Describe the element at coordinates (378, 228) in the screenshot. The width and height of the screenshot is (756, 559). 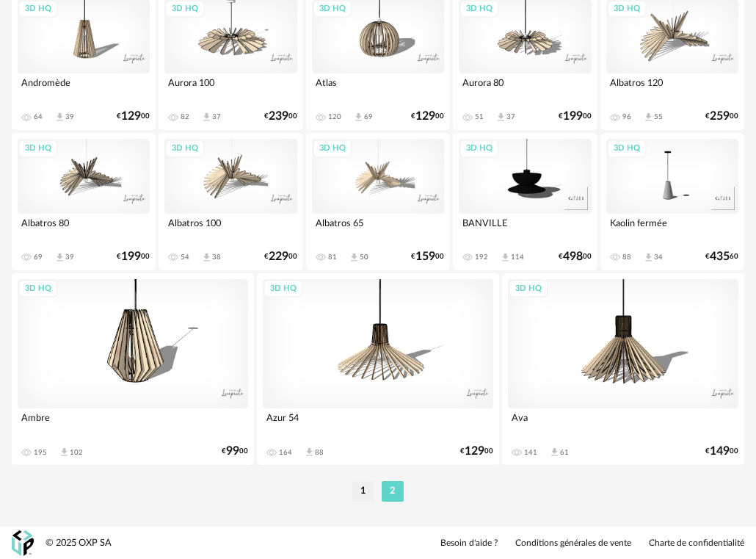
I see `div: Albatros 65` at that location.